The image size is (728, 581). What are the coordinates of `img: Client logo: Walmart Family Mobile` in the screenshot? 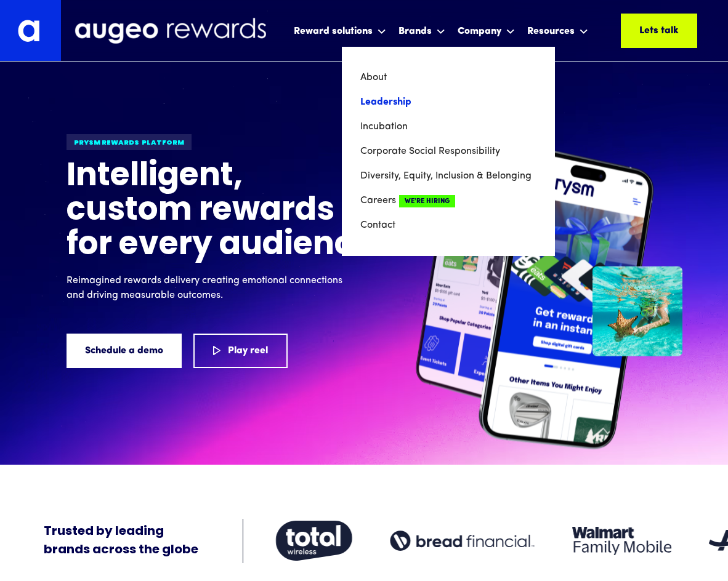 It's located at (621, 541).